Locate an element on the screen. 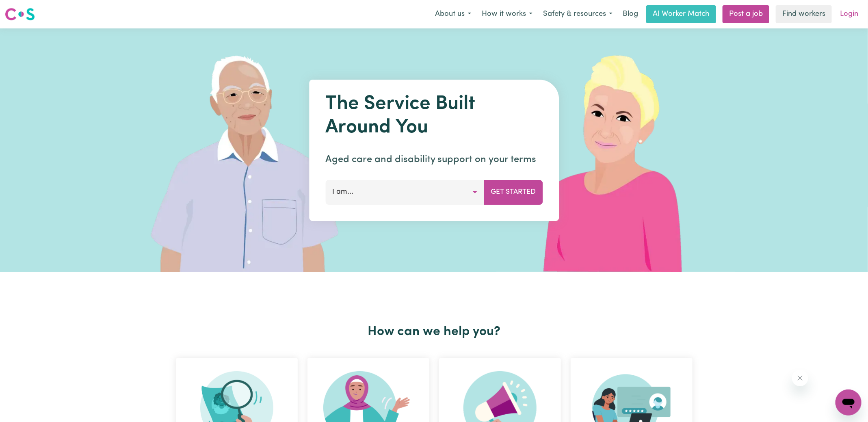  button: About us is located at coordinates (453, 15).